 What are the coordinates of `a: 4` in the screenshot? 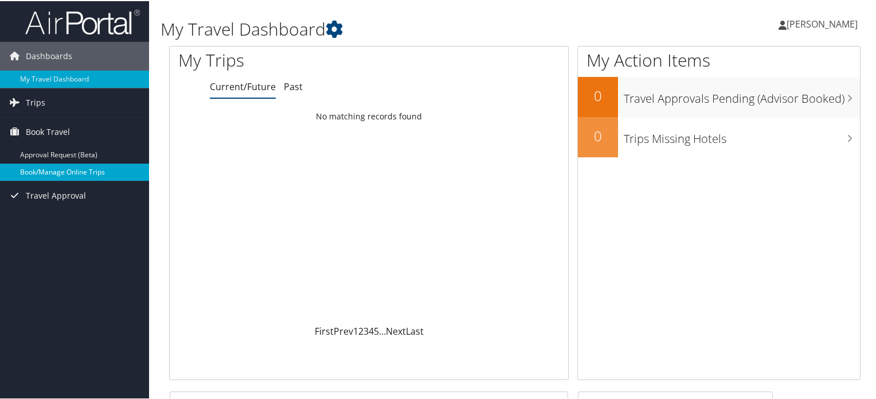 It's located at (371, 330).